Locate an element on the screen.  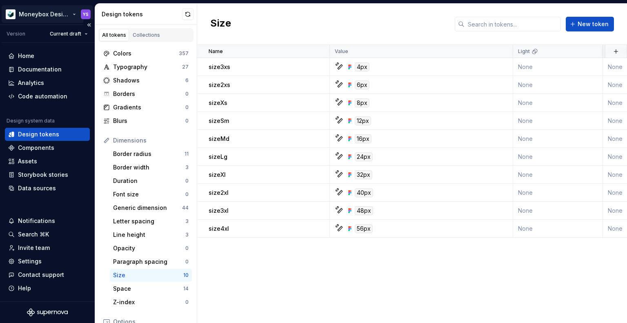
div: 6 is located at coordinates (187, 80).